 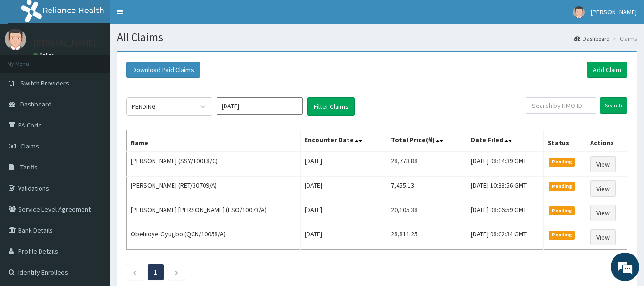 I want to click on th: Date Filed, so click(x=505, y=142).